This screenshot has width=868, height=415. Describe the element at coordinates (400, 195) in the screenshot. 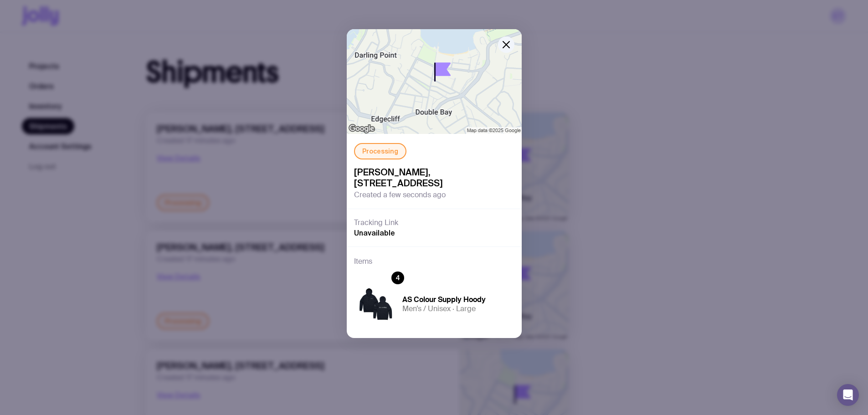

I see `span: Created a few seconds ago` at that location.